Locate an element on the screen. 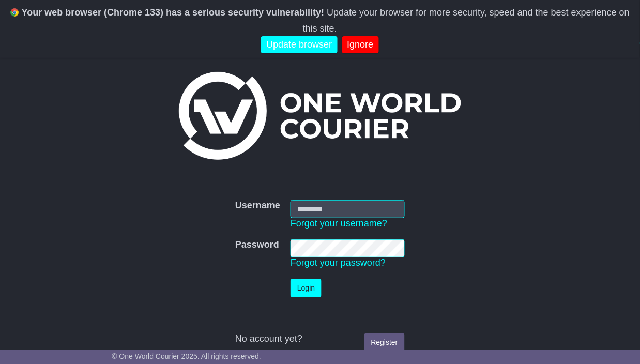 This screenshot has height=364, width=640. div: No account yet? is located at coordinates (320, 339).